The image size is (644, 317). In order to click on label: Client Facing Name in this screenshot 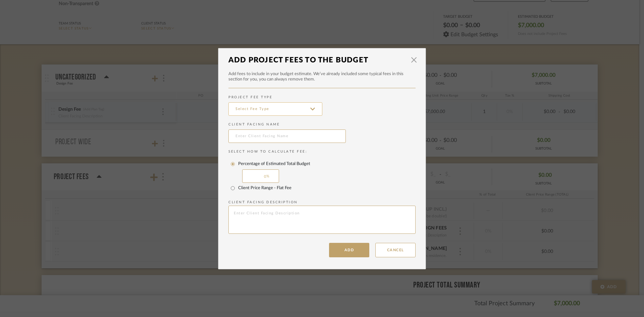, I will do `click(322, 124)`.